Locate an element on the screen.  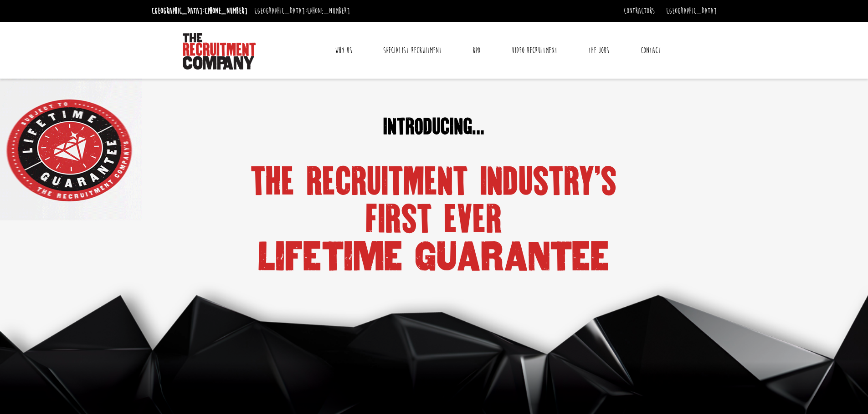
a: Video Recruitment is located at coordinates (534, 51).